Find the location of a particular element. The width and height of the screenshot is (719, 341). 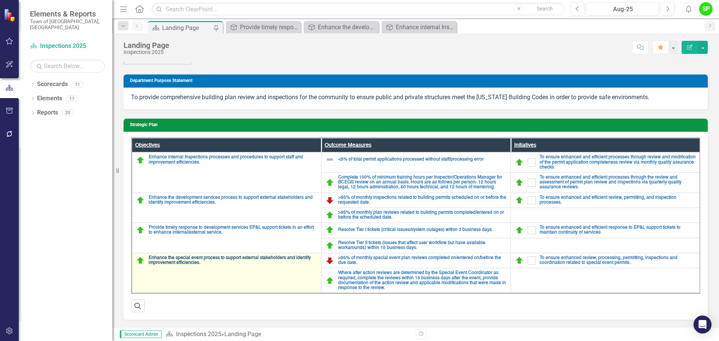

div: Aug-25 is located at coordinates (623, 9).